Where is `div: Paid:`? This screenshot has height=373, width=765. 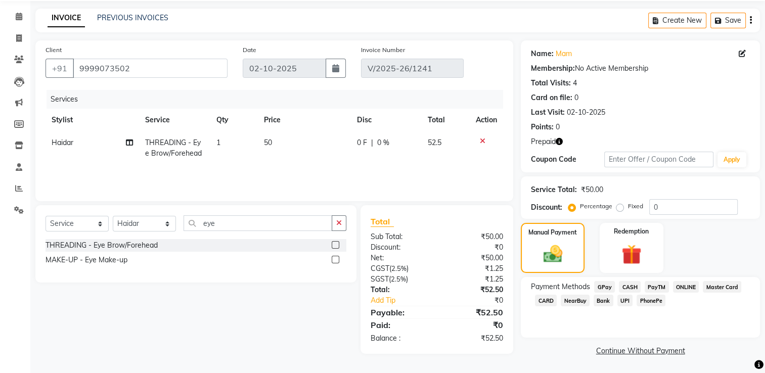
div: Paid: is located at coordinates (400, 325).